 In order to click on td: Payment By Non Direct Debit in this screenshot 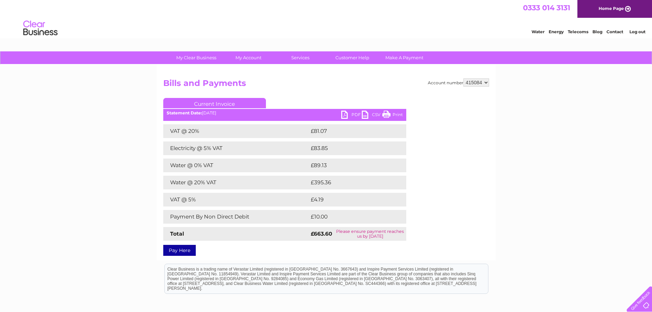, I will do `click(236, 217)`.